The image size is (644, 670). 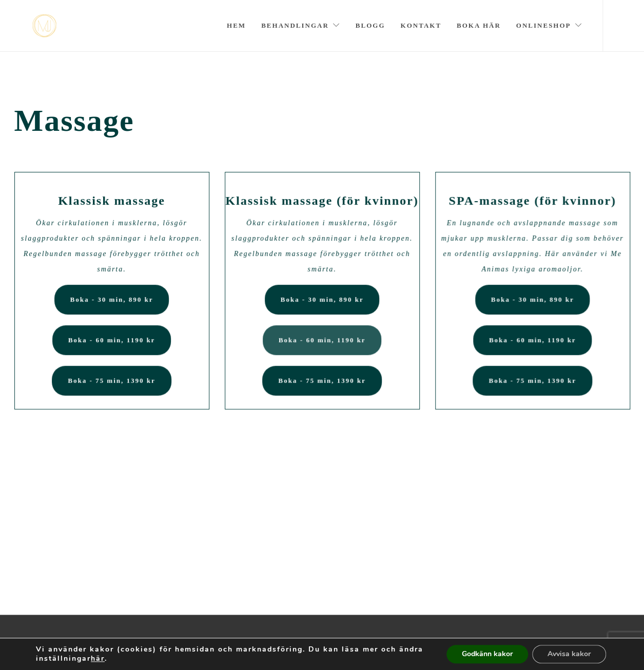 What do you see at coordinates (533, 246) in the screenshot?
I see `em: En lugnande och avslappnande massage som mjukar upp musklerna. Passar dig som behöver en ordentli...` at bounding box center [533, 246].